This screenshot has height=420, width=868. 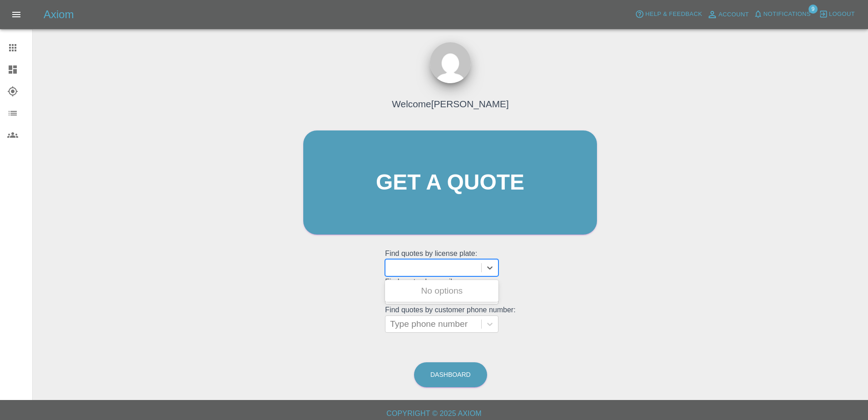 I want to click on button: Notifications, so click(x=782, y=14).